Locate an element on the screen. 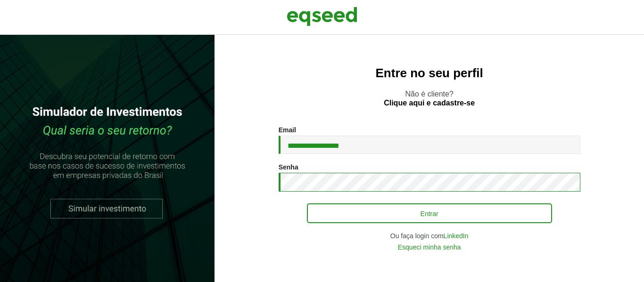 The height and width of the screenshot is (282, 644). a: Esqueci minha senha is located at coordinates (429, 247).